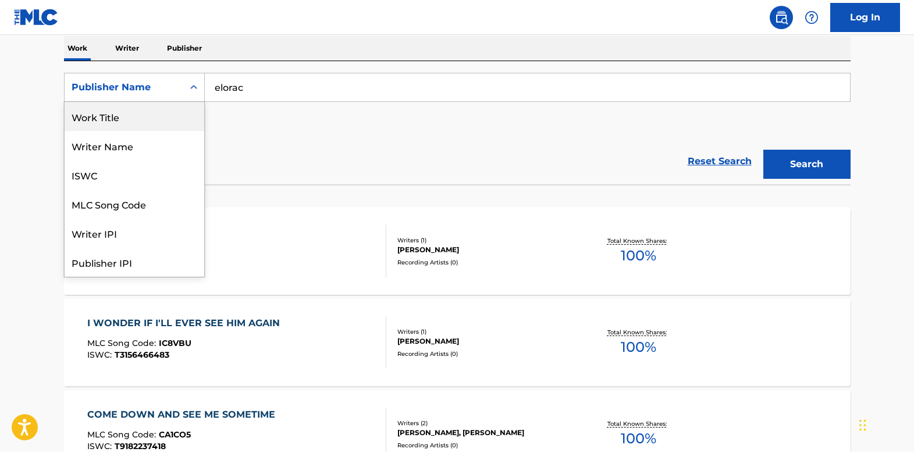 The height and width of the screenshot is (452, 914). Describe the element at coordinates (134, 204) in the screenshot. I see `div: MLC Song Code` at that location.